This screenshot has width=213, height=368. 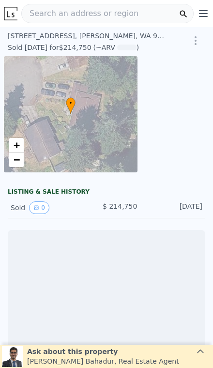 I want to click on img: Siddhant Bahadur, so click(x=13, y=356).